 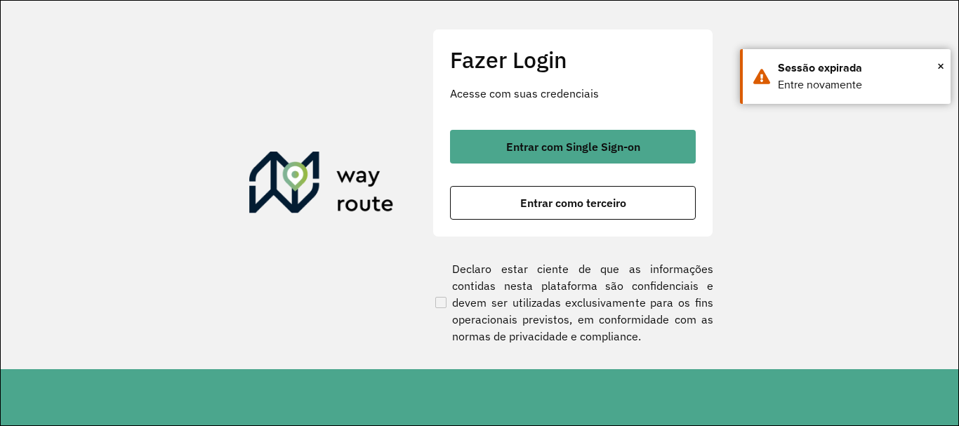 I want to click on p: Acesse com suas credenciais, so click(x=573, y=93).